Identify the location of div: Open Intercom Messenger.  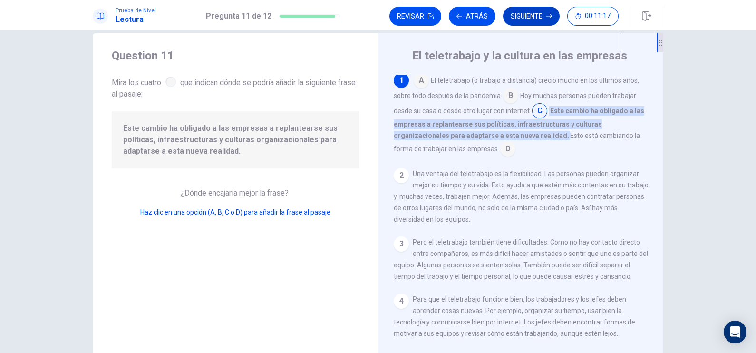
(735, 332).